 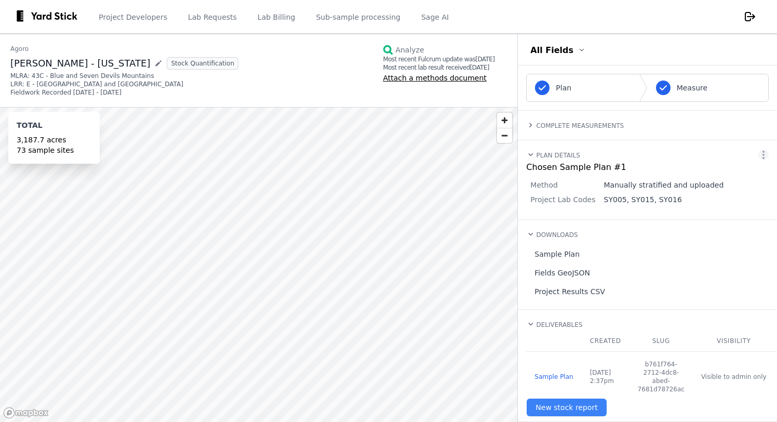 What do you see at coordinates (661, 185) in the screenshot?
I see `td: Manually stratified and uploaded` at bounding box center [661, 185].